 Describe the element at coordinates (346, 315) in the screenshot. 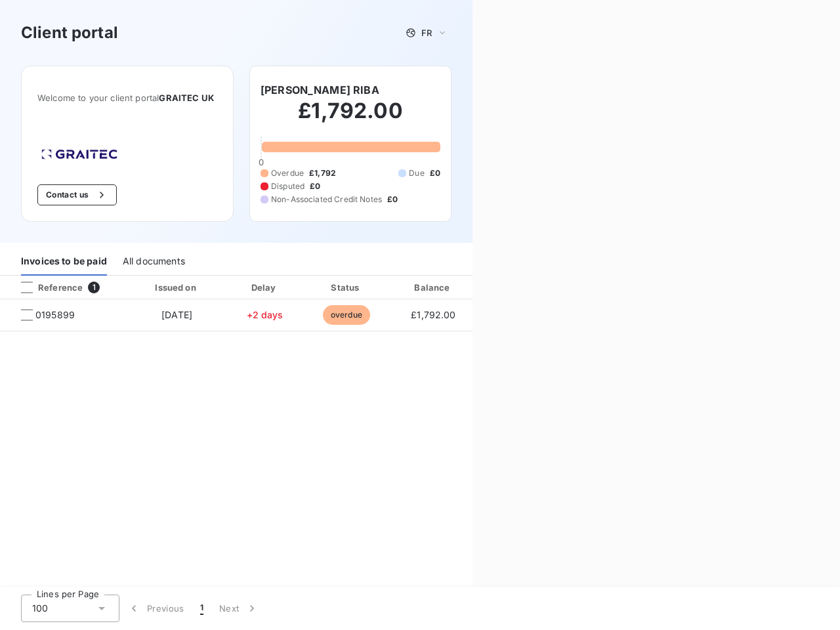

I see `span: overdue` at that location.